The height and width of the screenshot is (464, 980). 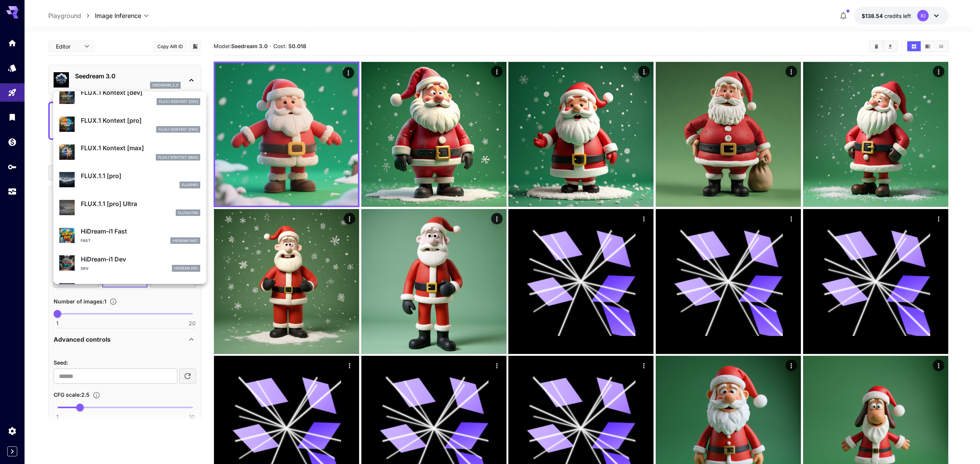 What do you see at coordinates (185, 241) in the screenshot?
I see `p: HiDream Fast` at bounding box center [185, 241].